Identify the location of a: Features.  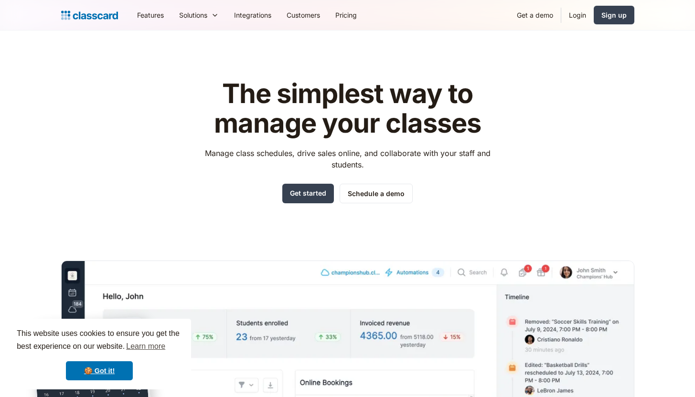
(150, 15).